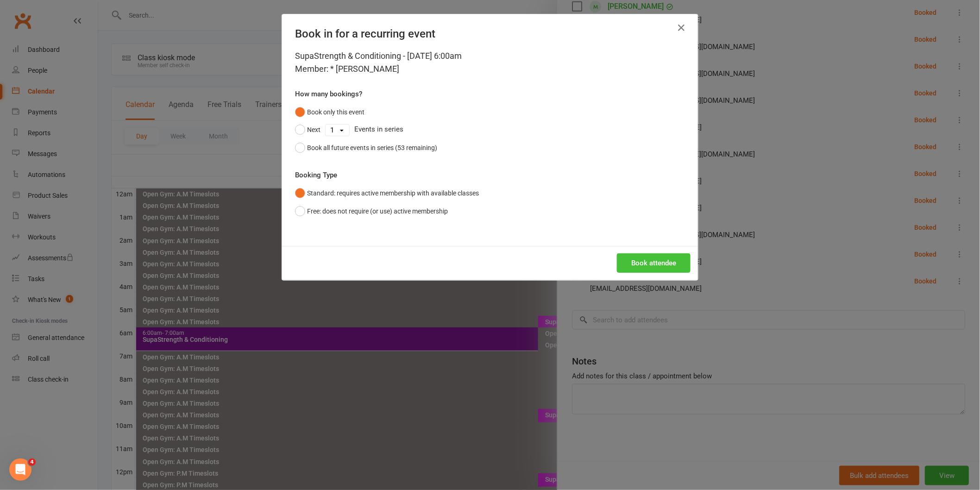 The width and height of the screenshot is (980, 490). What do you see at coordinates (653, 263) in the screenshot?
I see `button: Book attendee` at bounding box center [653, 263].